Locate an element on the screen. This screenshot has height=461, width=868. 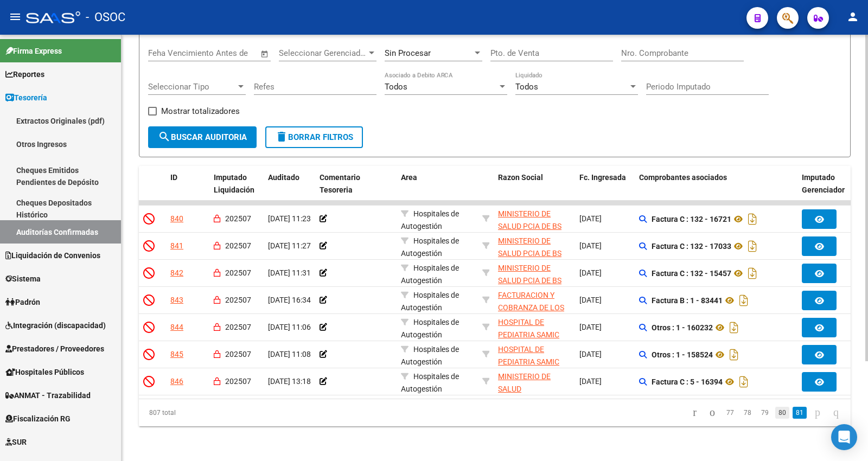
strong: Otros : 1 - 158524 is located at coordinates (682, 355).